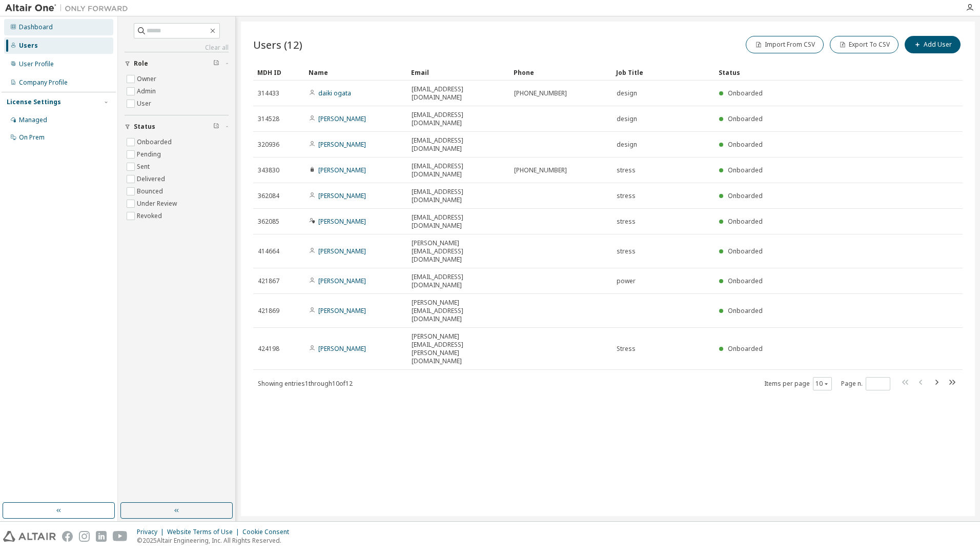 Image resolution: width=980 pixels, height=551 pixels. What do you see at coordinates (158, 203) in the screenshot?
I see `label: Under Review` at bounding box center [158, 203].